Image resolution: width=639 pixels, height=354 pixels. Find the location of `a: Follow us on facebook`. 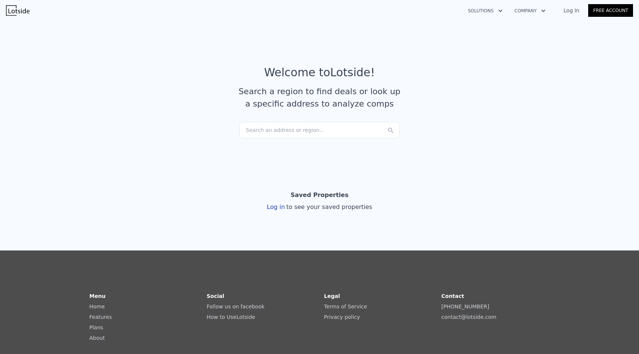

a: Follow us on facebook is located at coordinates (236, 307).